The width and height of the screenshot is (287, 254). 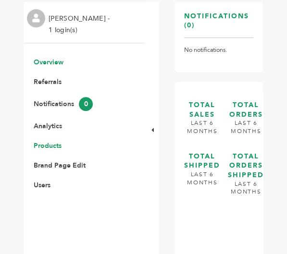 What do you see at coordinates (202, 157) in the screenshot?
I see `h3: TOTAL SHIPPED` at bounding box center [202, 157].